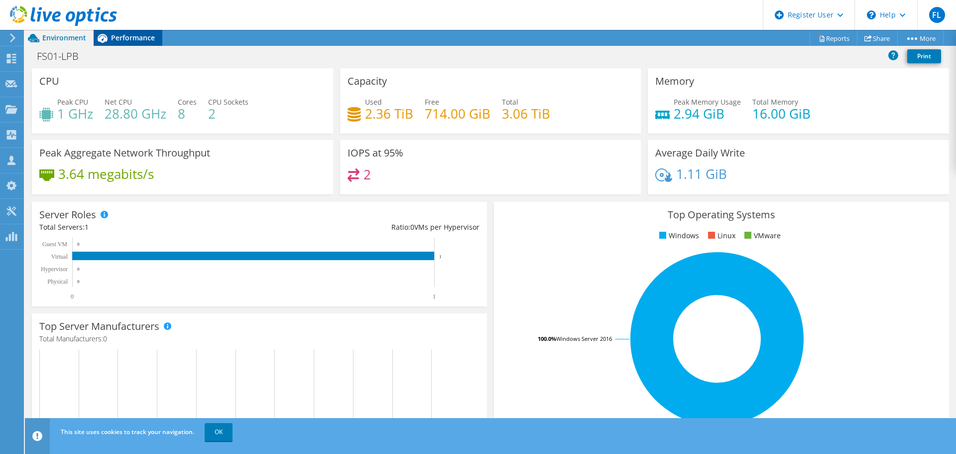 The image size is (956, 454). What do you see at coordinates (49, 81) in the screenshot?
I see `h3: CPU` at bounding box center [49, 81].